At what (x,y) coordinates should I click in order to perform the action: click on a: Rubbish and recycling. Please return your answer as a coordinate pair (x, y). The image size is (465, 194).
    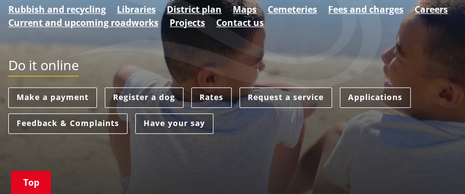
    Looking at the image, I should click on (57, 9).